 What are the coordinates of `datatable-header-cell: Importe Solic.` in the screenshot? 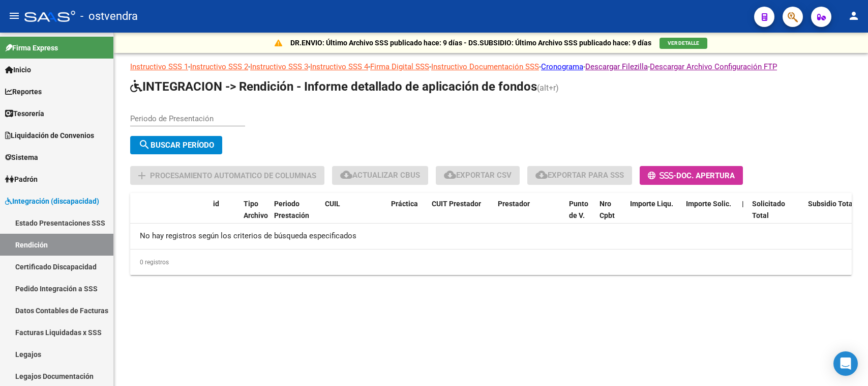 It's located at (710, 215).